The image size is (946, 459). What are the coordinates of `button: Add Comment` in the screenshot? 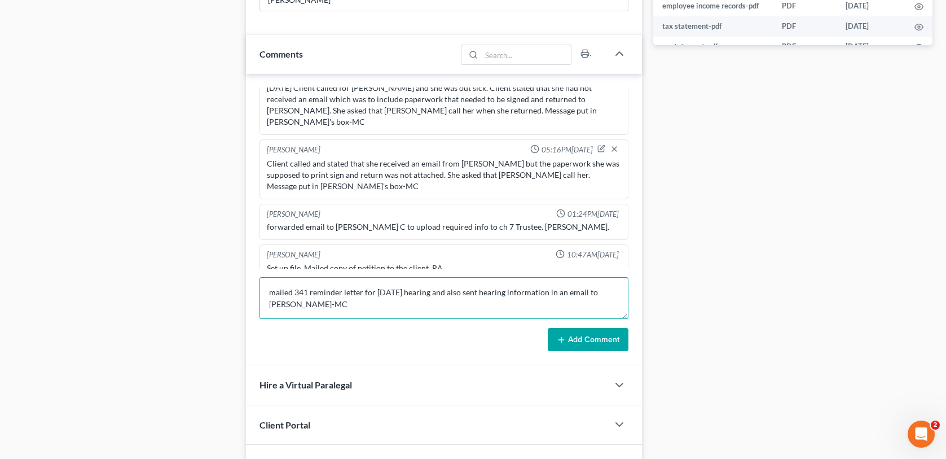 It's located at (588, 340).